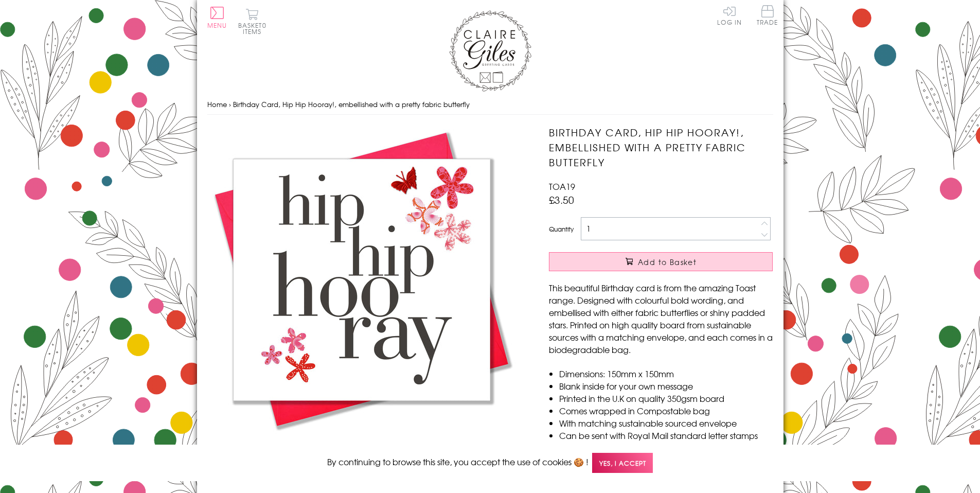 The height and width of the screenshot is (493, 980). I want to click on span: 0 items, so click(254, 29).